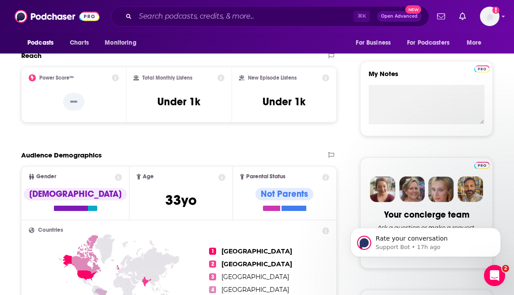 The image size is (514, 295). Describe the element at coordinates (428, 43) in the screenshot. I see `span: For Podcasters` at that location.